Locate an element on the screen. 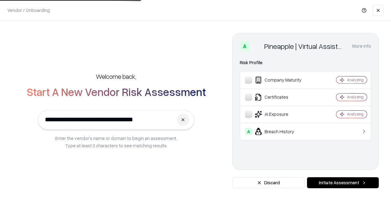  button: Initiate Assessment is located at coordinates (343, 183).